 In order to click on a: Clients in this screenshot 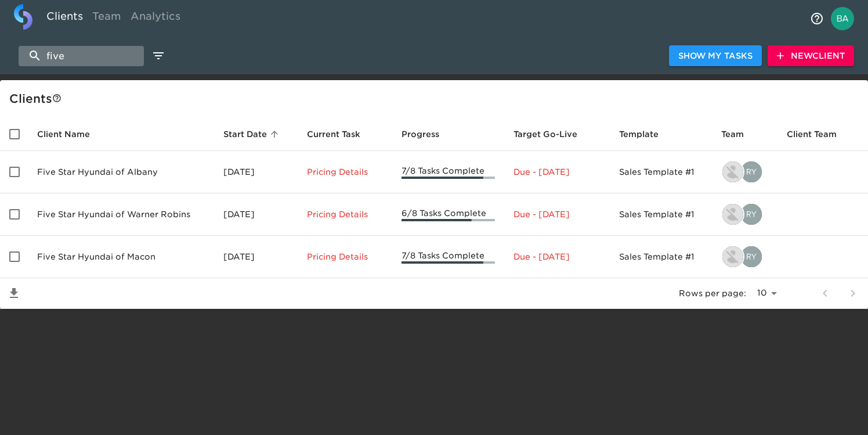, I will do `click(64, 18)`.